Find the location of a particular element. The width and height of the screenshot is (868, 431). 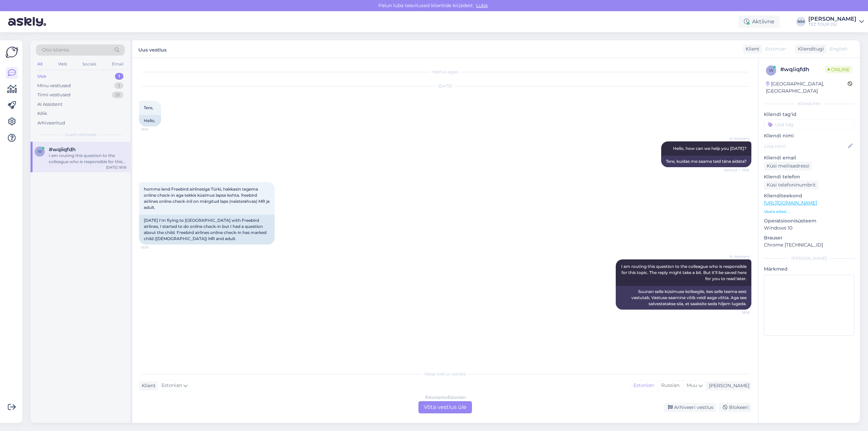

span: Uued vestlused is located at coordinates (80, 135).